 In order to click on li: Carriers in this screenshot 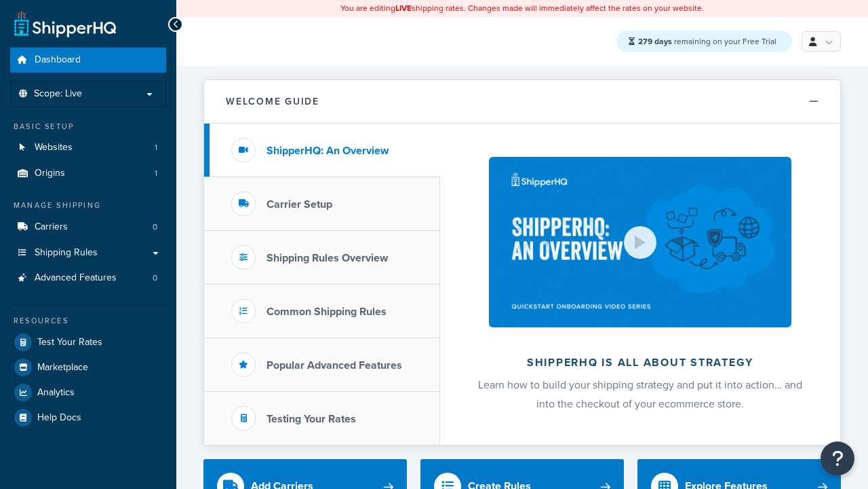, I will do `click(88, 227)`.